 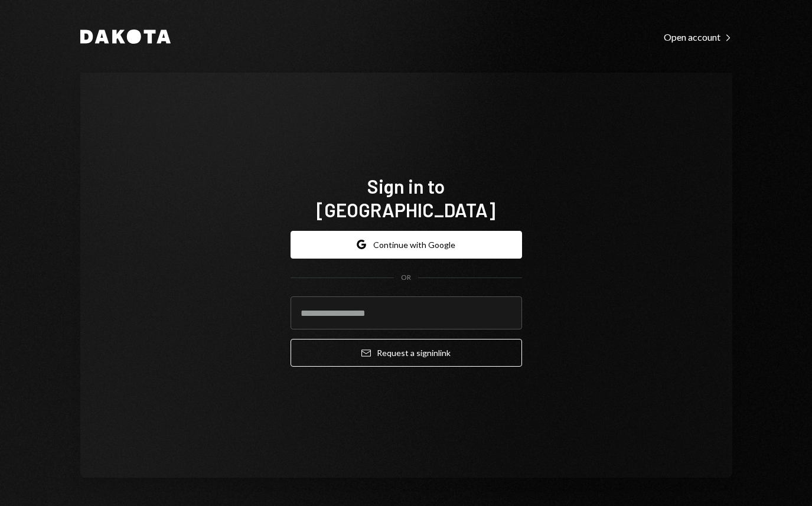 What do you see at coordinates (698, 37) in the screenshot?
I see `a: Open account` at bounding box center [698, 37].